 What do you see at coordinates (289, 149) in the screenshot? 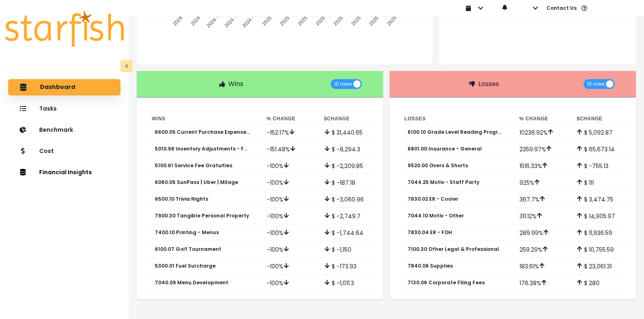
I see `td: -151.48 %` at bounding box center [289, 149].